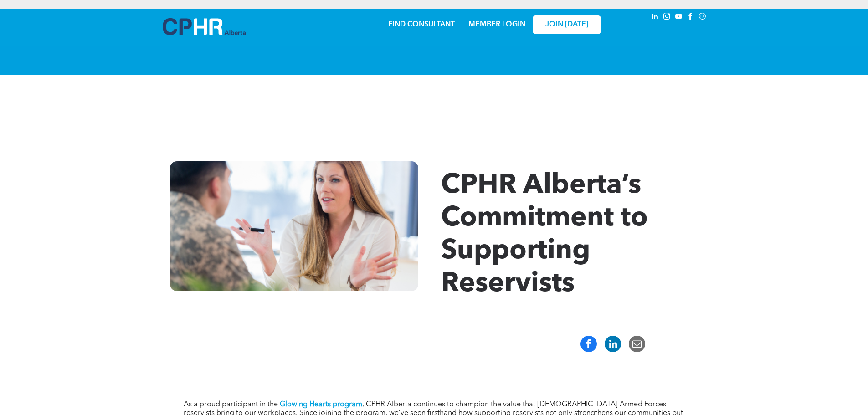 Image resolution: width=868 pixels, height=415 pixels. Describe the element at coordinates (321, 404) in the screenshot. I see `a: Glowing Hearts program` at that location.